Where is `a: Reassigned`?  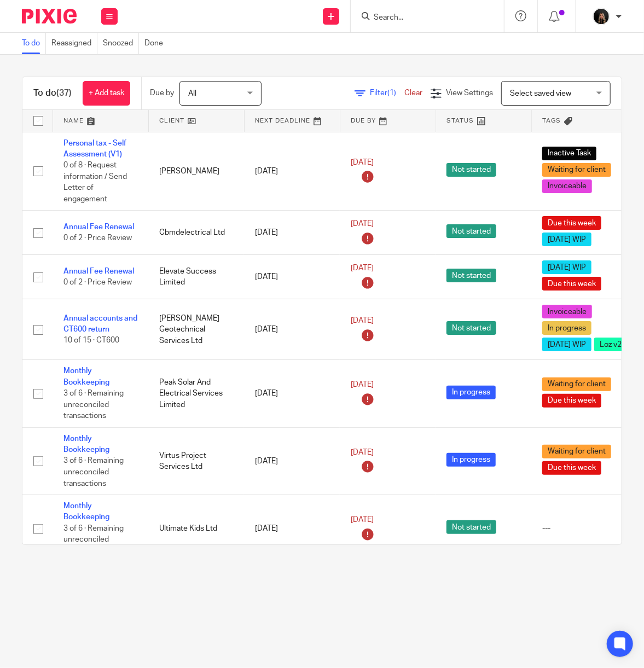 a: Reassigned is located at coordinates (75, 44).